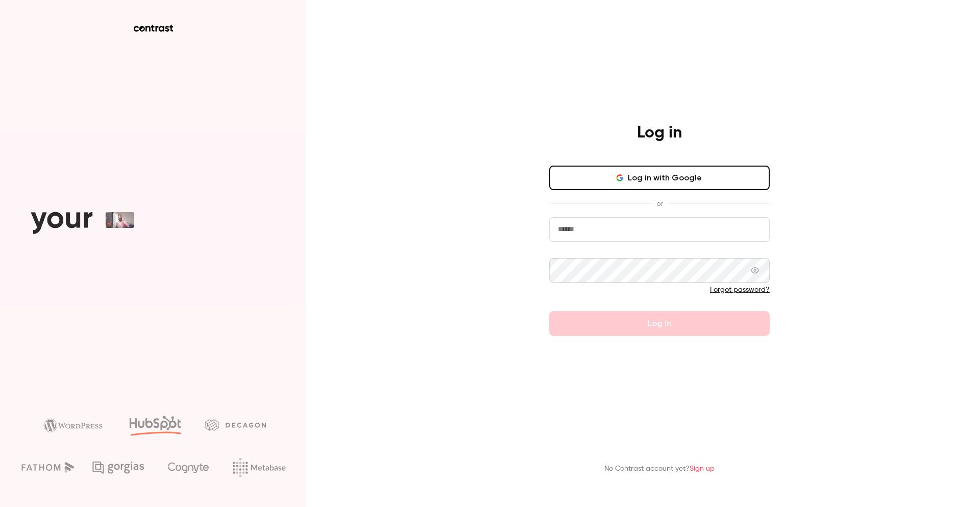 The image size is (980, 507). I want to click on p: No Contrast account yet?, so click(659, 468).